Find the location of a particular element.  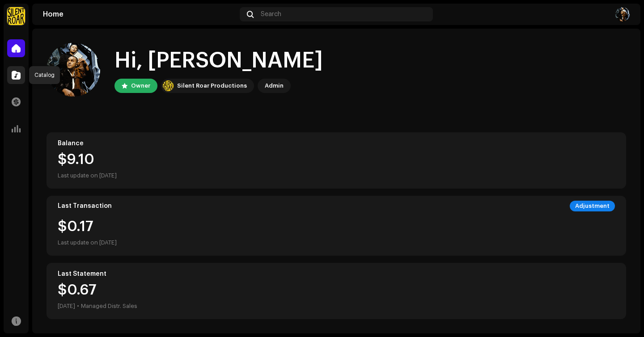

re-o-card-value: Balance is located at coordinates (336, 161).